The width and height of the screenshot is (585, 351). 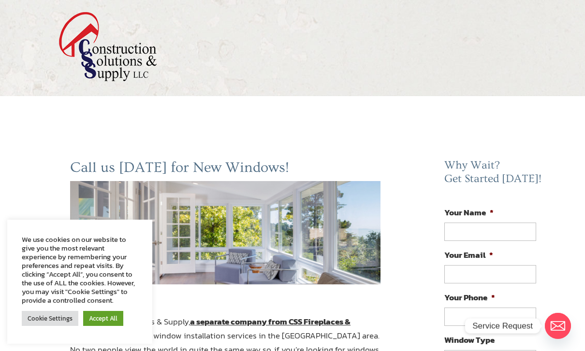 What do you see at coordinates (469, 340) in the screenshot?
I see `label: Window Type` at bounding box center [469, 340].